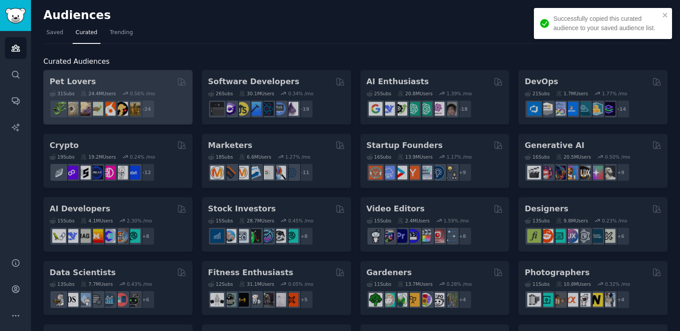  What do you see at coordinates (86, 33) in the screenshot?
I see `span: Curated` at bounding box center [86, 33].